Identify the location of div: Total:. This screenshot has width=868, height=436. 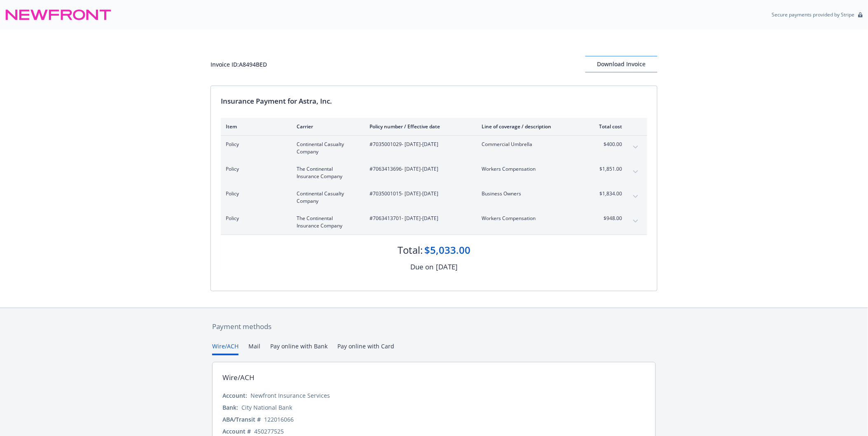
(410, 250).